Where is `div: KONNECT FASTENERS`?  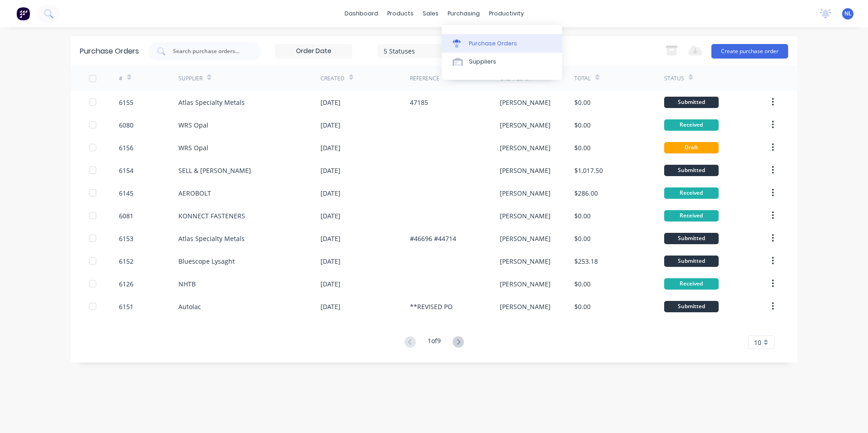
div: KONNECT FASTENERS is located at coordinates (212, 216).